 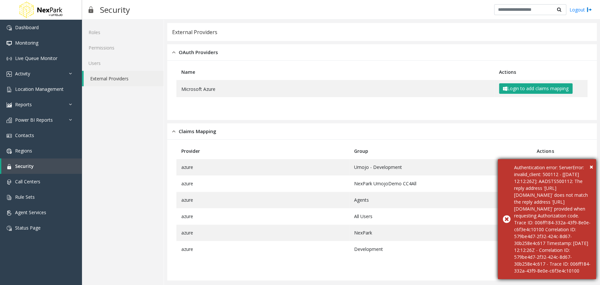 What do you see at coordinates (197, 131) in the screenshot?
I see `span: Claims Mapping` at bounding box center [197, 131].